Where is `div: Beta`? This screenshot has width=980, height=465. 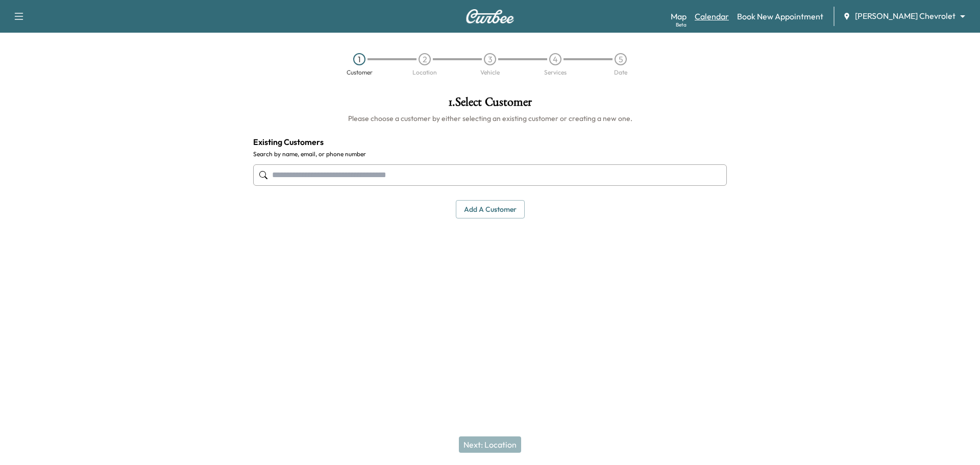
div: Beta is located at coordinates (681, 25).